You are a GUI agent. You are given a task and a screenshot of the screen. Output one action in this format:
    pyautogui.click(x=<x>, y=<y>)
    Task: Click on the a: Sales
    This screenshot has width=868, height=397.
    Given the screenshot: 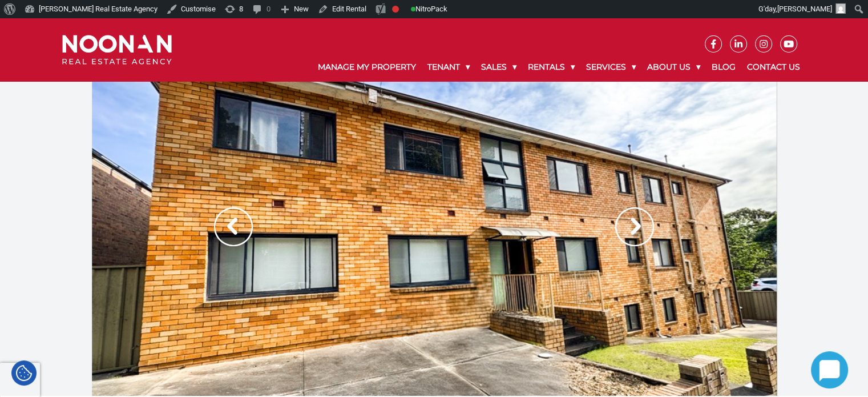 What is the action you would take?
    pyautogui.click(x=499, y=67)
    